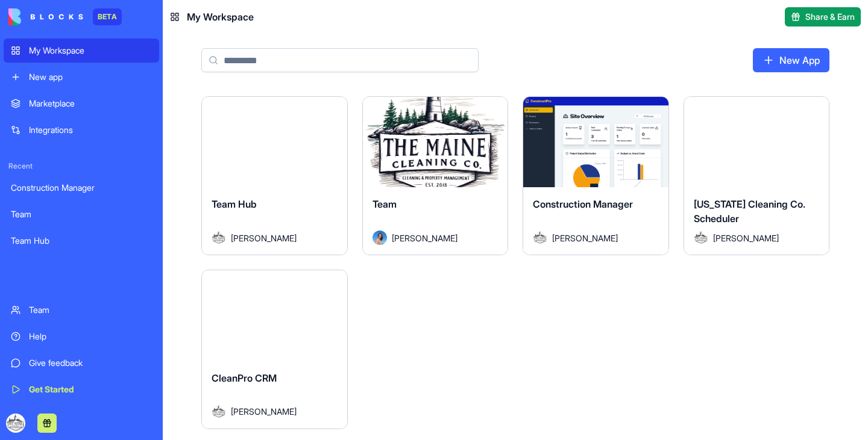 The height and width of the screenshot is (440, 868). What do you see at coordinates (90, 77) in the screenshot?
I see `div: New app` at bounding box center [90, 77].